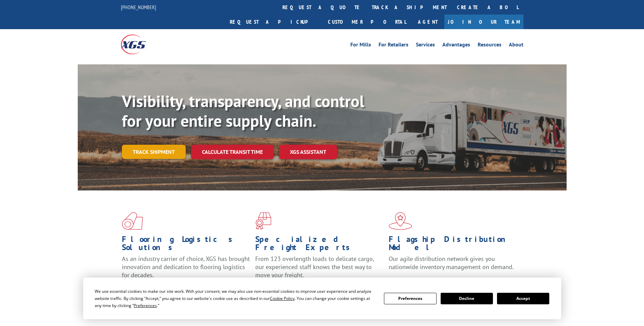 The width and height of the screenshot is (644, 326). Describe the element at coordinates (393, 46) in the screenshot. I see `a: For Retailers` at that location.